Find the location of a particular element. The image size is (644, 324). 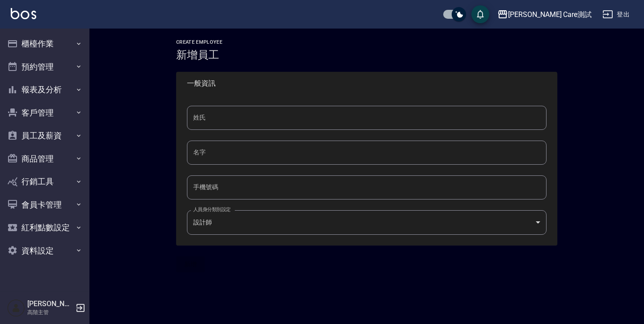

button: 登出 is located at coordinates (616, 15).